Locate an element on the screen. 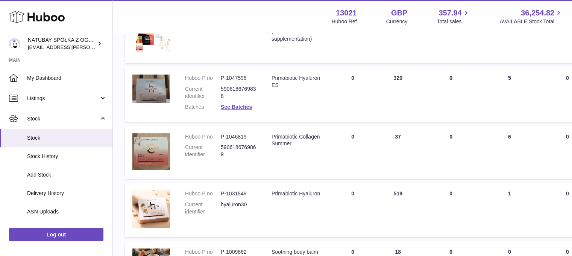 Image resolution: width=572 pixels, height=256 pixels. span: ASN Uploads is located at coordinates (67, 212).